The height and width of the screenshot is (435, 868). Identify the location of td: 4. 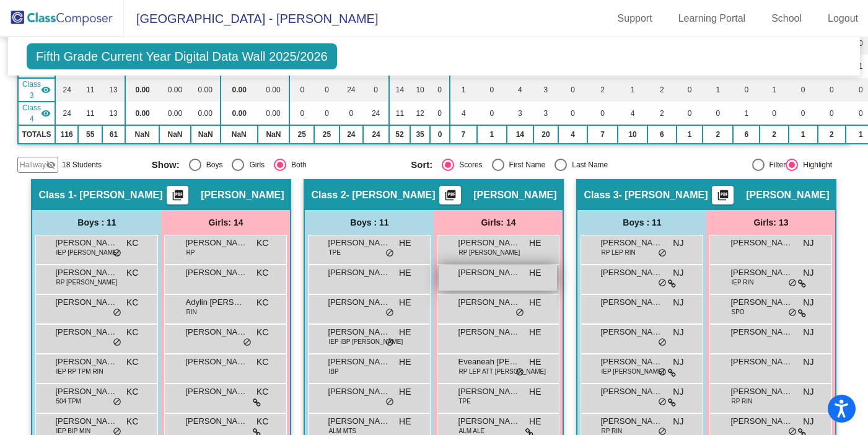
(464, 113).